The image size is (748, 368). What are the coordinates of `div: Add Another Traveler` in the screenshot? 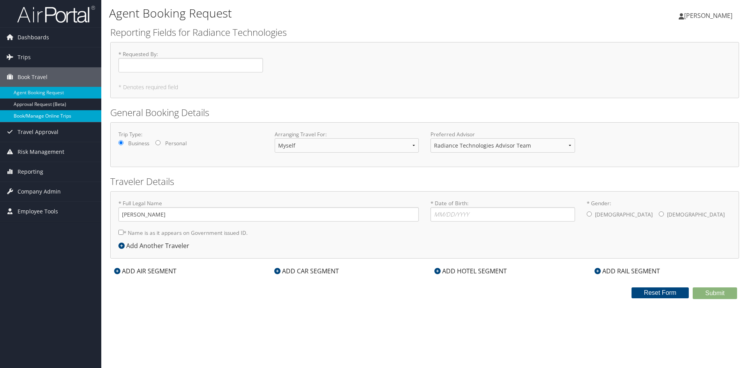 It's located at (156, 246).